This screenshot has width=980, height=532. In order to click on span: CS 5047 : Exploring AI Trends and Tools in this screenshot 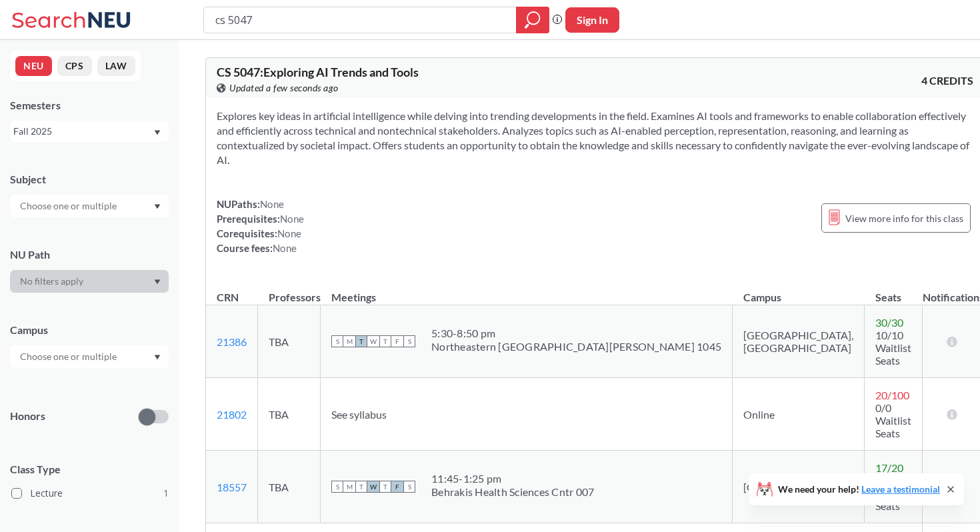, I will do `click(318, 72)`.